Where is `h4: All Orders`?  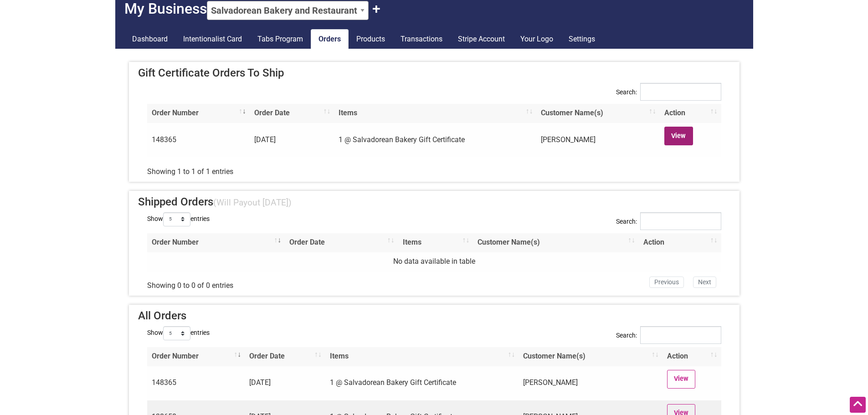 h4: All Orders is located at coordinates (434, 315).